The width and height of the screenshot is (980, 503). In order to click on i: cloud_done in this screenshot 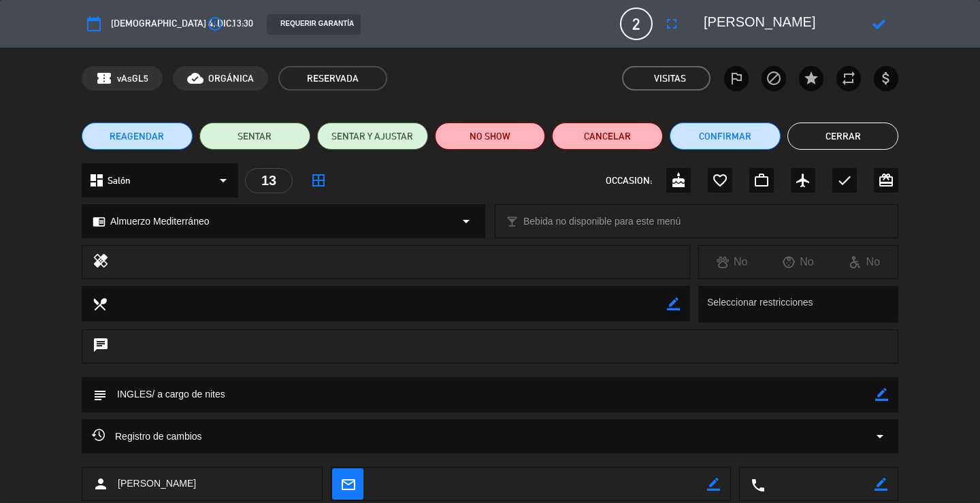, I will do `click(195, 78)`.